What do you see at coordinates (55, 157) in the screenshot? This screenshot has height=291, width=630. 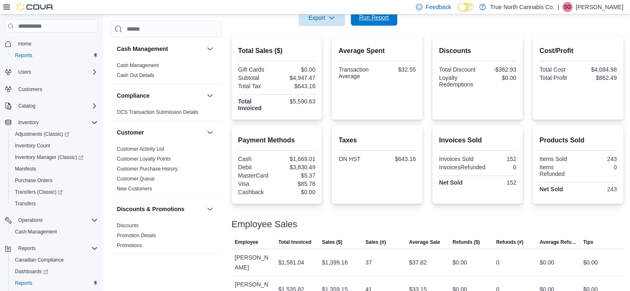 I see `span: Inventory Manager (Classic)` at bounding box center [55, 157].